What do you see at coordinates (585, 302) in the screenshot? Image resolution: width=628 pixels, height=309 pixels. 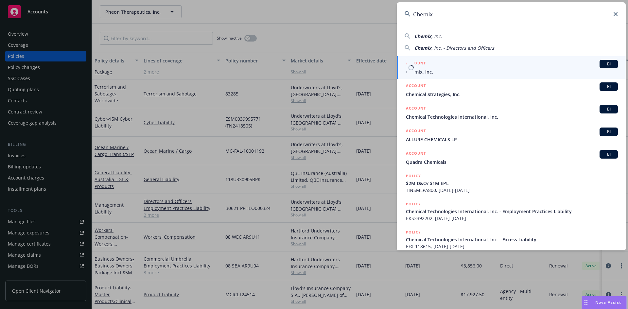 I see `div: Drag to move` at bounding box center [585, 302].